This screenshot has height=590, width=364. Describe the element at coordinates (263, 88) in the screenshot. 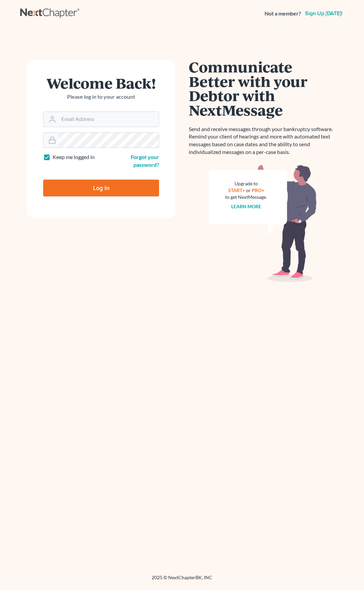

I see `h1: Communicate Better with your Debtor with NextMessage` at that location.